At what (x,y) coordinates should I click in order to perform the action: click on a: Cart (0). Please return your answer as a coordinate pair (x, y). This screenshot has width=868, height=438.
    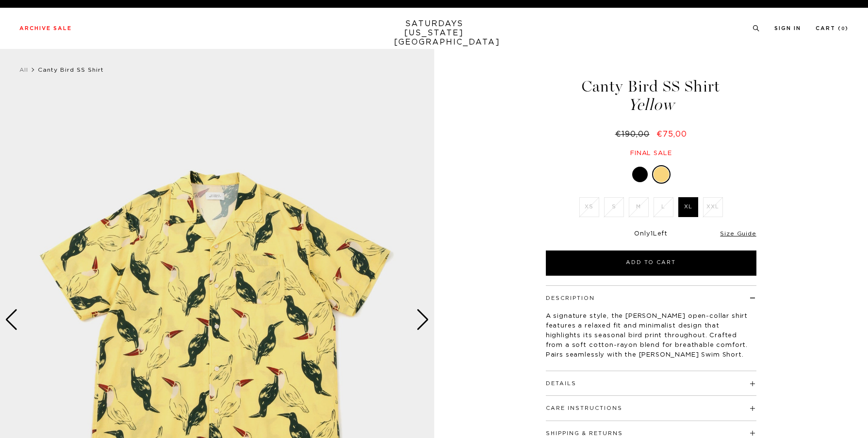
    Looking at the image, I should click on (832, 28).